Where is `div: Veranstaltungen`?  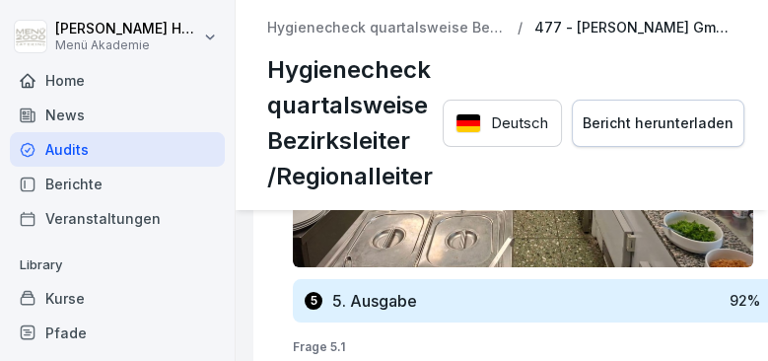
div: Veranstaltungen is located at coordinates (117, 218).